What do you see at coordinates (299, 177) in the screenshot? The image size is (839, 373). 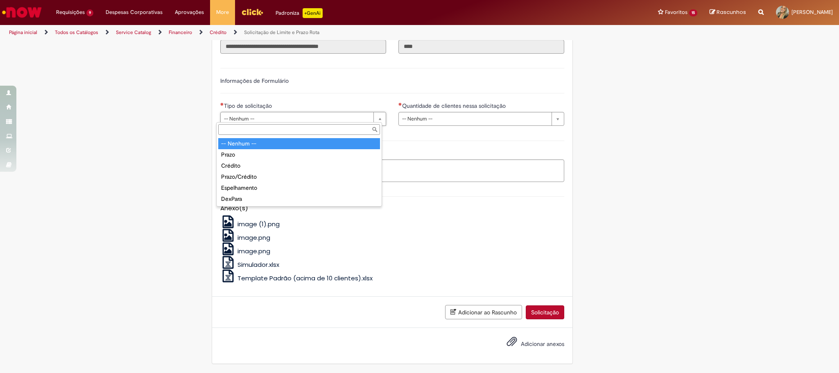 I see `div: Prazo/Crédito` at bounding box center [299, 177].